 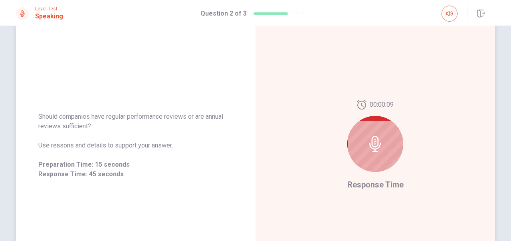 What do you see at coordinates (49, 9) in the screenshot?
I see `span: Level Test` at bounding box center [49, 9].